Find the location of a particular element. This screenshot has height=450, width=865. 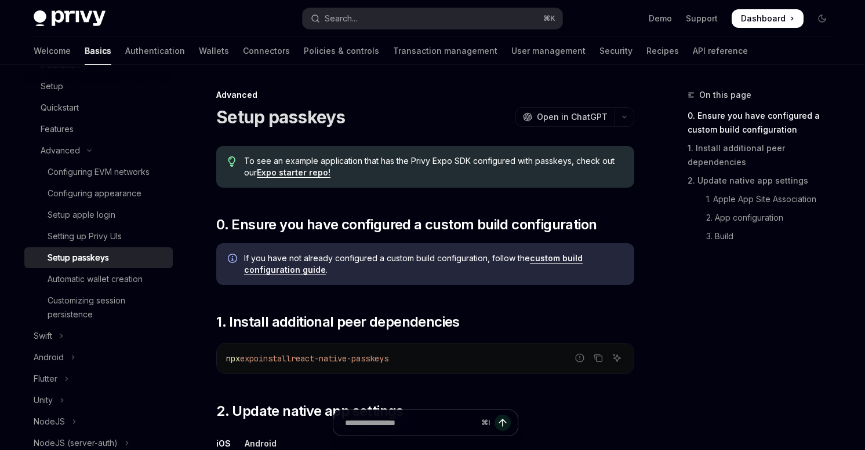

h1: Setup passkeys is located at coordinates (281, 117).